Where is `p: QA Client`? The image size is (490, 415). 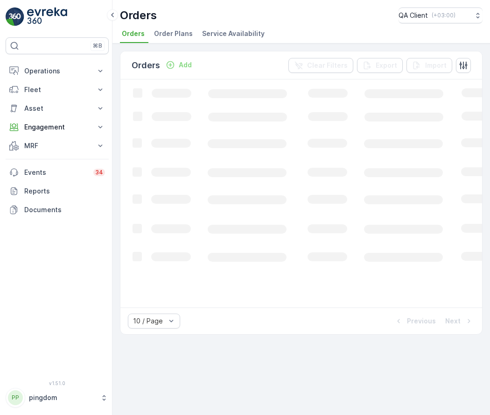
p: QA Client is located at coordinates (413, 15).